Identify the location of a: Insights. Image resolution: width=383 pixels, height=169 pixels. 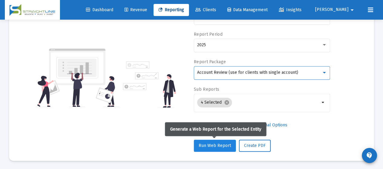
(290, 10).